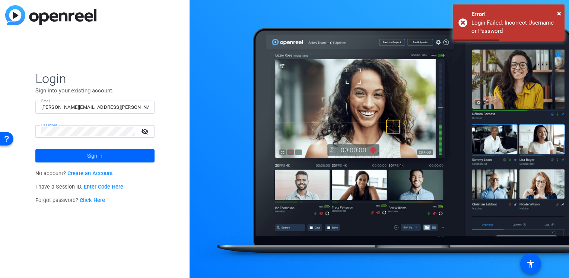 The width and height of the screenshot is (569, 278). I want to click on a: Enter Code Here, so click(104, 187).